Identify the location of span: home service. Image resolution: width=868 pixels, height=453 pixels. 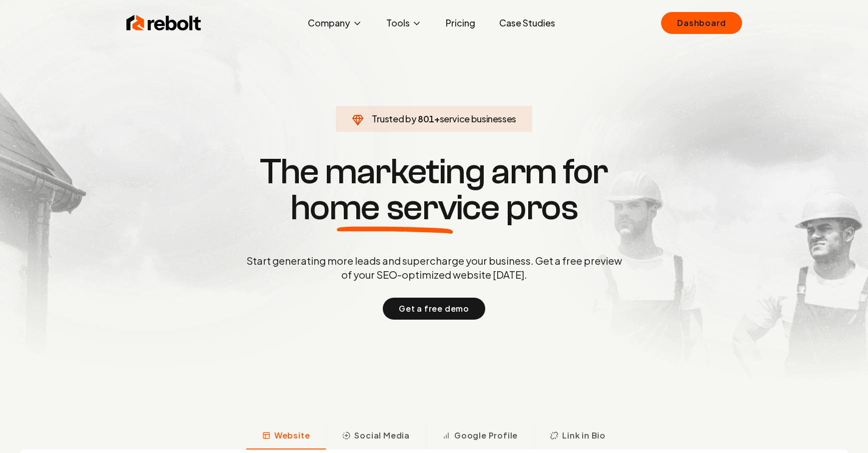
(395, 208).